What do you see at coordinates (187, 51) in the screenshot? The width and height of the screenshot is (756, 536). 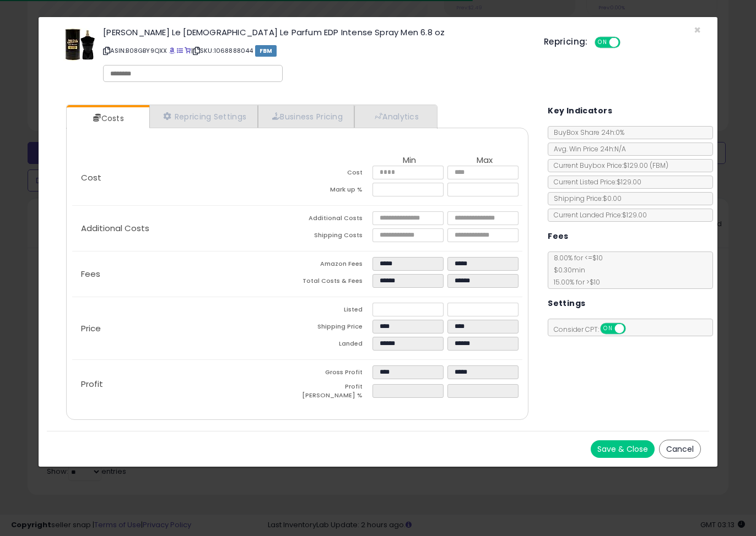 I see `a: Your listing only` at bounding box center [187, 51].